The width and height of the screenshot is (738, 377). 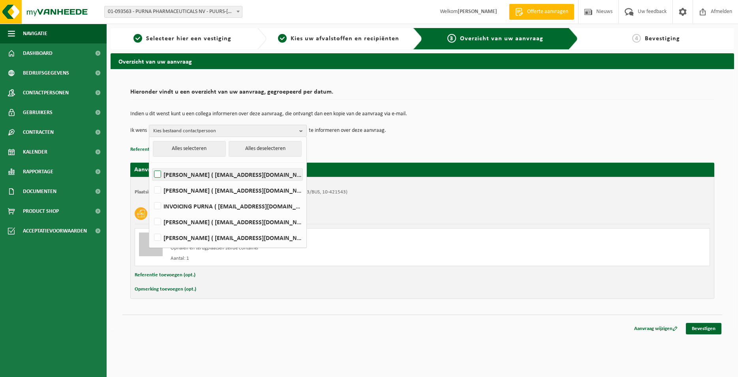 I want to click on span: Kies uw afvalstoffen en recipiënten, so click(x=345, y=39).